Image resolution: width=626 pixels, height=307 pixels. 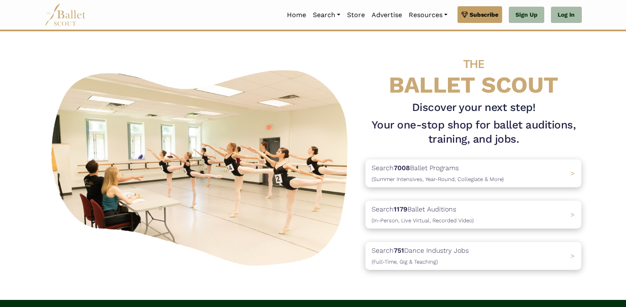 I want to click on a: Search751Dance Industry Jobs(Full-Time, Gig & Teaching) >, so click(x=473, y=256).